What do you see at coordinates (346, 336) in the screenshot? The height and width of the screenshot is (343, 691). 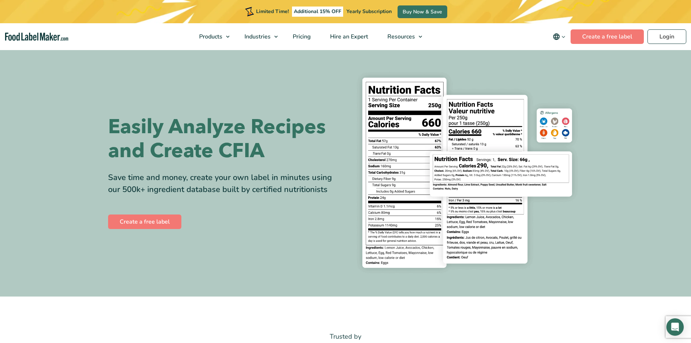 I see `p: Trusted by` at bounding box center [346, 336].